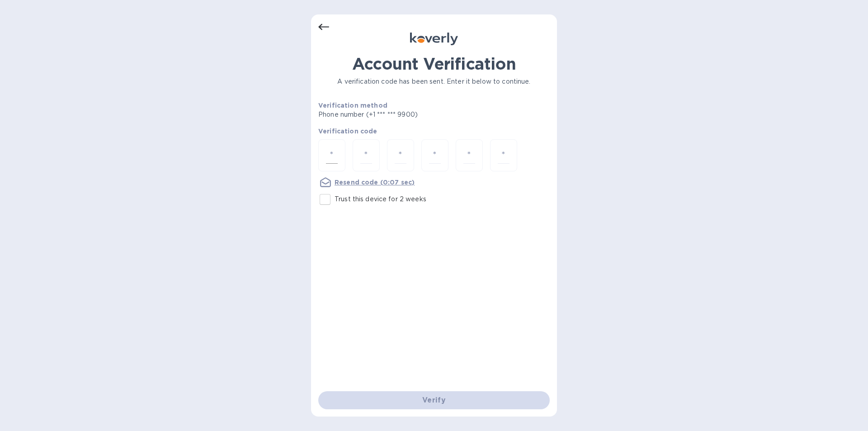 The image size is (868, 431). I want to click on h1: Account Verification, so click(434, 63).